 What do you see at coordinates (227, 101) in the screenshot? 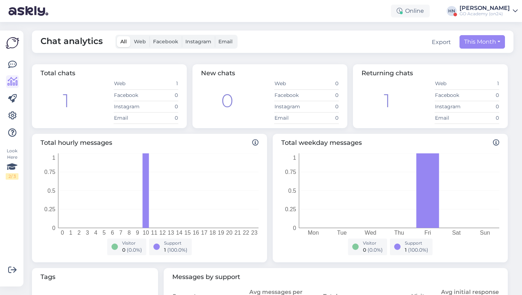
I see `div: 0` at bounding box center [227, 101].